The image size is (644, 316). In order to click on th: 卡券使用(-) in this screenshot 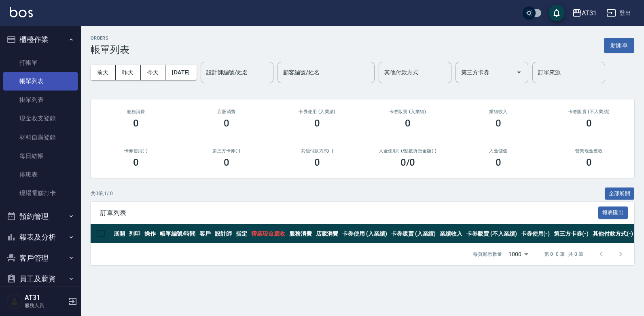, I will do `click(536, 234)`.